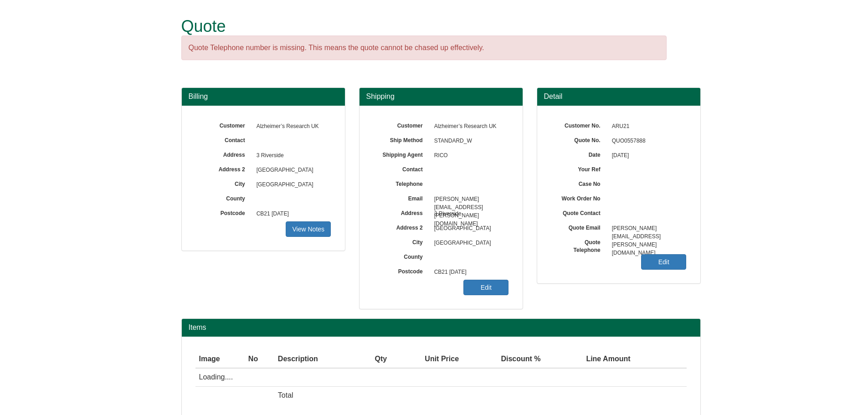  What do you see at coordinates (220, 359) in the screenshot?
I see `th: Image` at bounding box center [220, 359].